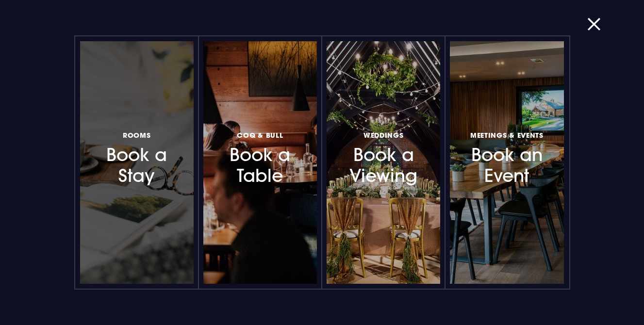  Describe the element at coordinates (384, 163) in the screenshot. I see `a: WeddingsBook a Viewing` at that location.